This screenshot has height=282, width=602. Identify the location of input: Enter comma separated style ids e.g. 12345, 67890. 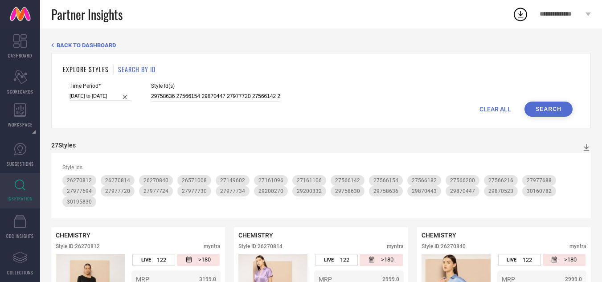
(216, 96).